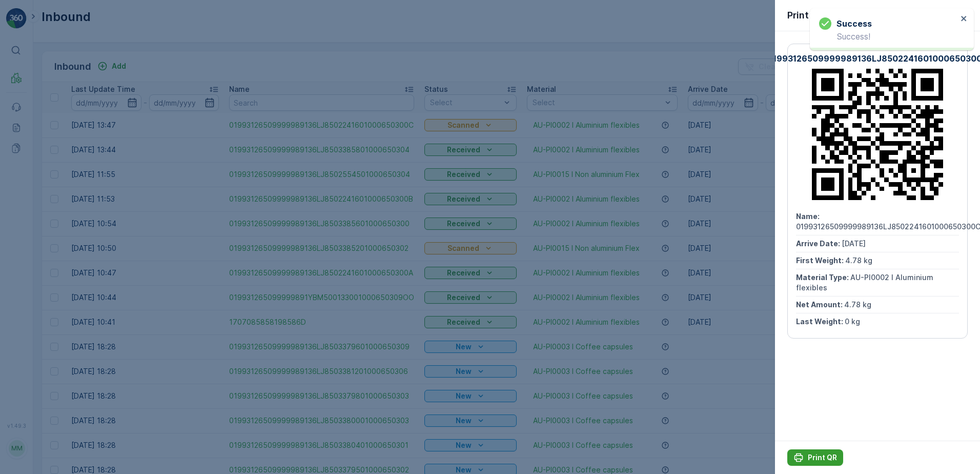  I want to click on button: Print QR, so click(815, 458).